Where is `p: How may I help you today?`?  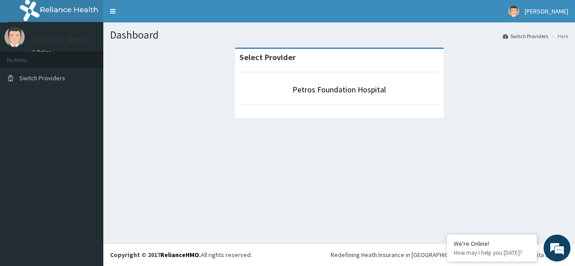 p: How may I help you today? is located at coordinates (492, 253).